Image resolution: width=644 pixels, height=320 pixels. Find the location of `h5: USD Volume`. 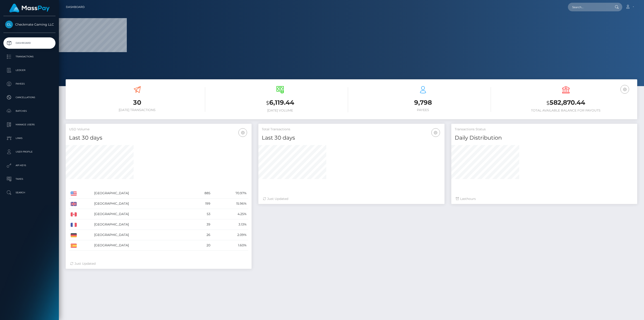

h5: USD Volume is located at coordinates (159, 130).